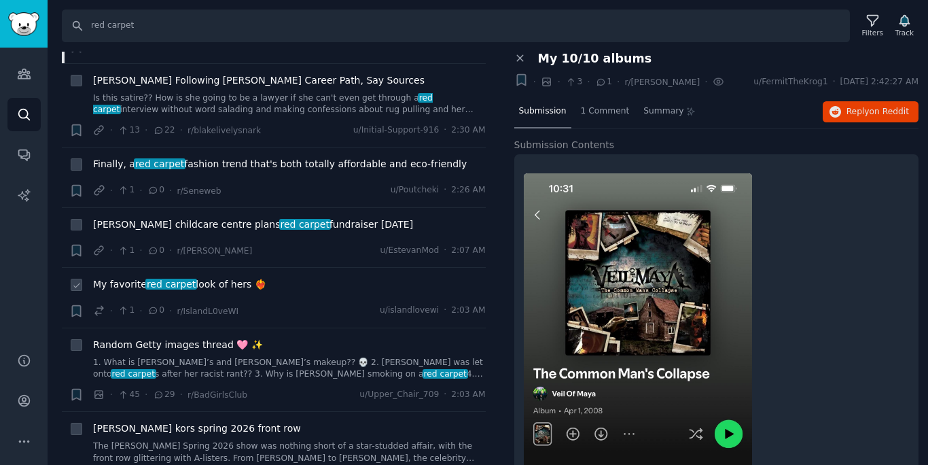 This screenshot has height=465, width=928. What do you see at coordinates (543, 111) in the screenshot?
I see `span: Submission` at bounding box center [543, 111].